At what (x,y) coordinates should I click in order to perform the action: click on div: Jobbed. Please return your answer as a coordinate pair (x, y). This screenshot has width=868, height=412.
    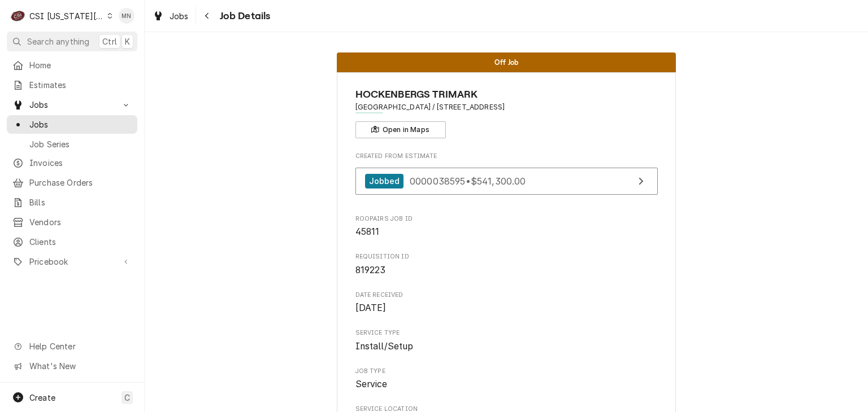
    Looking at the image, I should click on (384, 181).